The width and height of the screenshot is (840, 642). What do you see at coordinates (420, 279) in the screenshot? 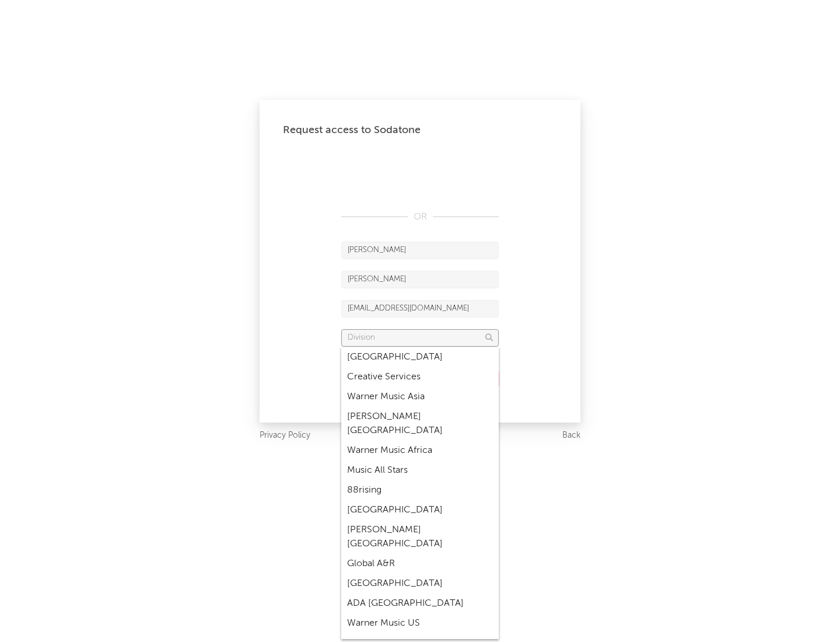
I see `input: Last Name` at bounding box center [420, 279].